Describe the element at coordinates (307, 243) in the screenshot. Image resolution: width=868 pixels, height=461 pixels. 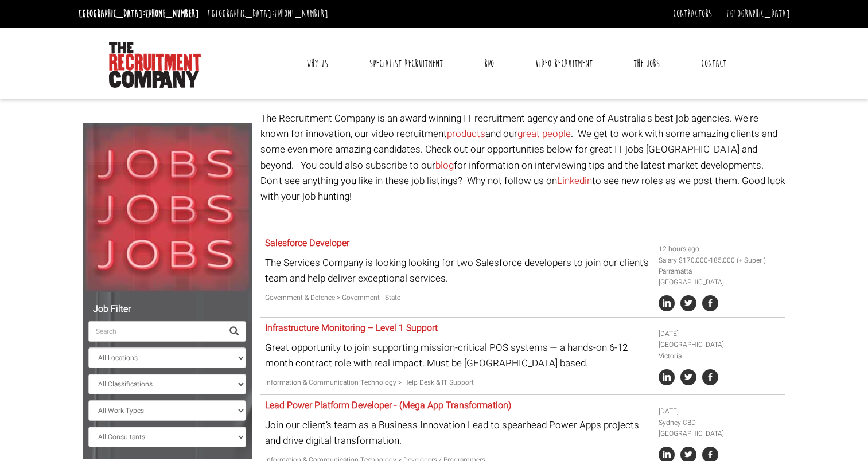
I see `a: Salesforce Developer` at that location.